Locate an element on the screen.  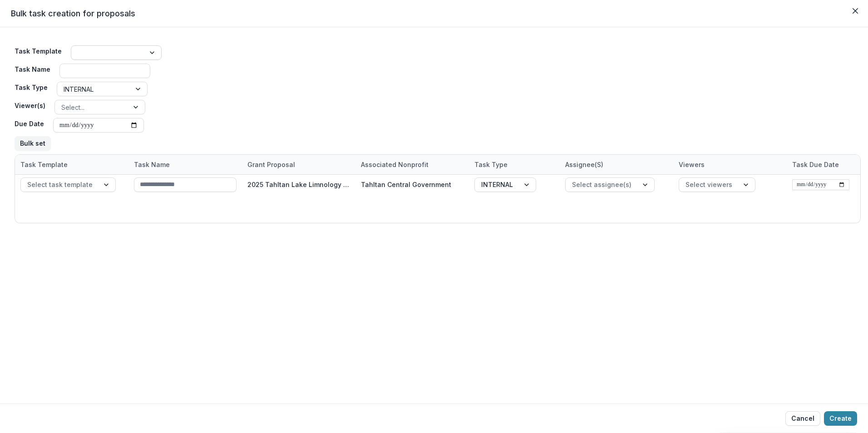
label: Viewer(s) is located at coordinates (30, 106).